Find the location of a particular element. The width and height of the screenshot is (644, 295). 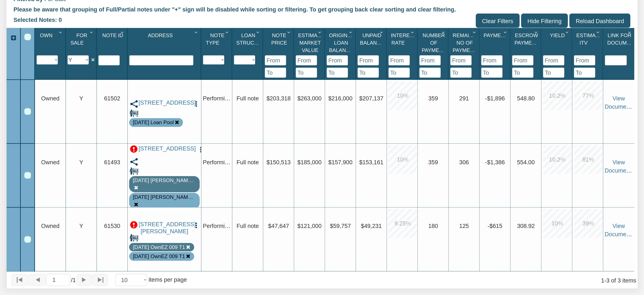

span: 180 is located at coordinates (433, 225).